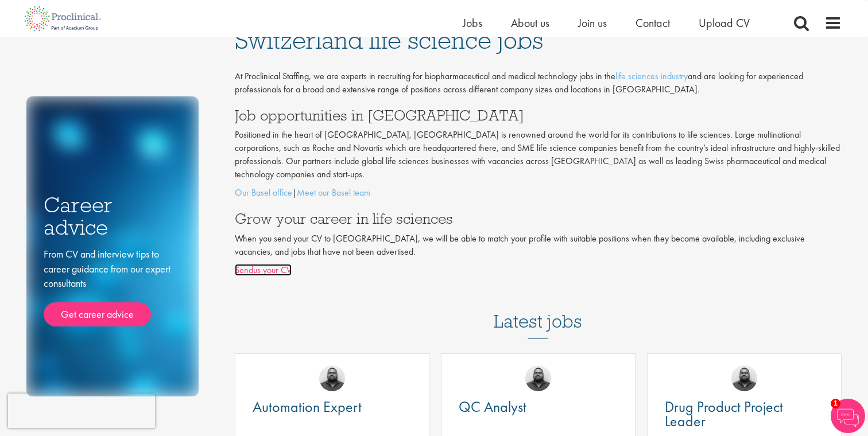 The image size is (868, 436). I want to click on div: From CV and interview tips to career guidance from our expert consultants, so click(113, 286).